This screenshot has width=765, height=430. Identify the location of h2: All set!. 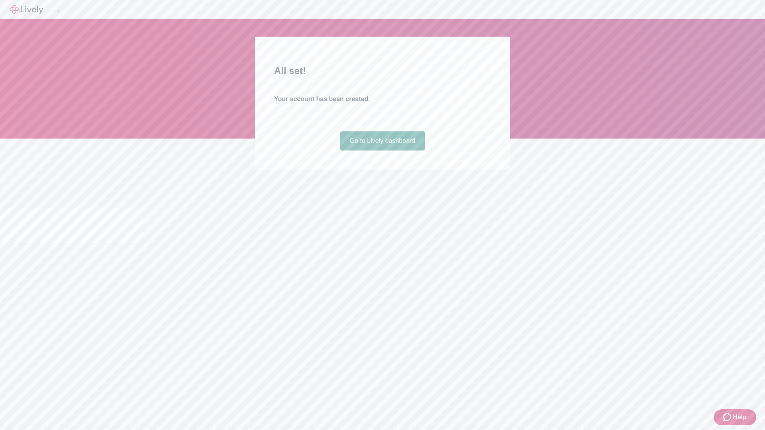
(383, 71).